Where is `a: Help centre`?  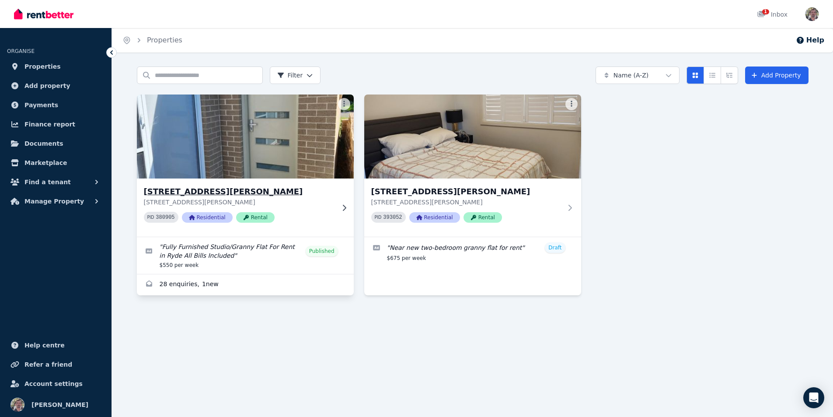
a: Help centre is located at coordinates (56, 345).